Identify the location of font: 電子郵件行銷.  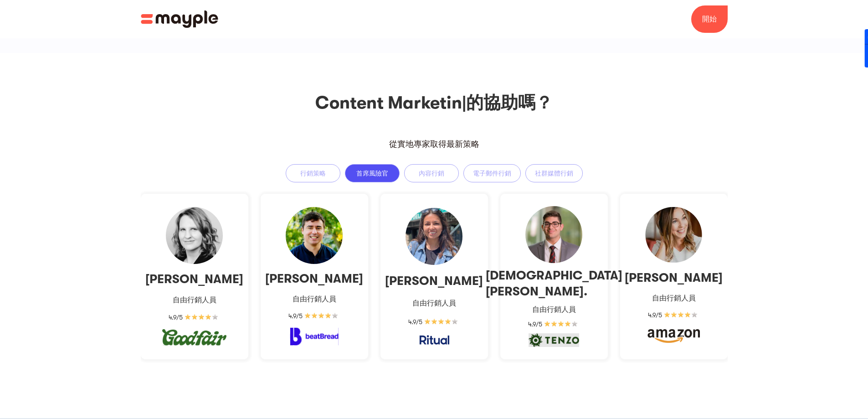
(492, 173).